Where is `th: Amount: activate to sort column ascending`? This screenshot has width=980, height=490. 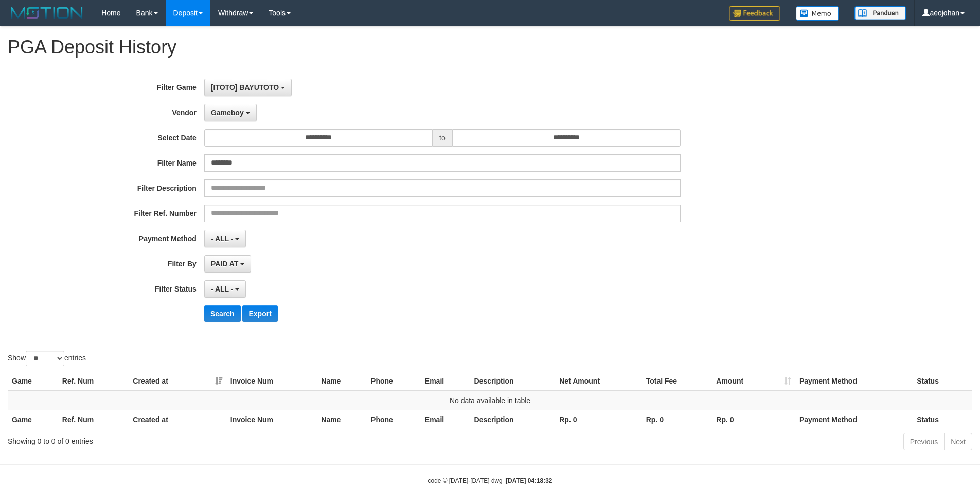
th: Amount: activate to sort column ascending is located at coordinates (753, 381).